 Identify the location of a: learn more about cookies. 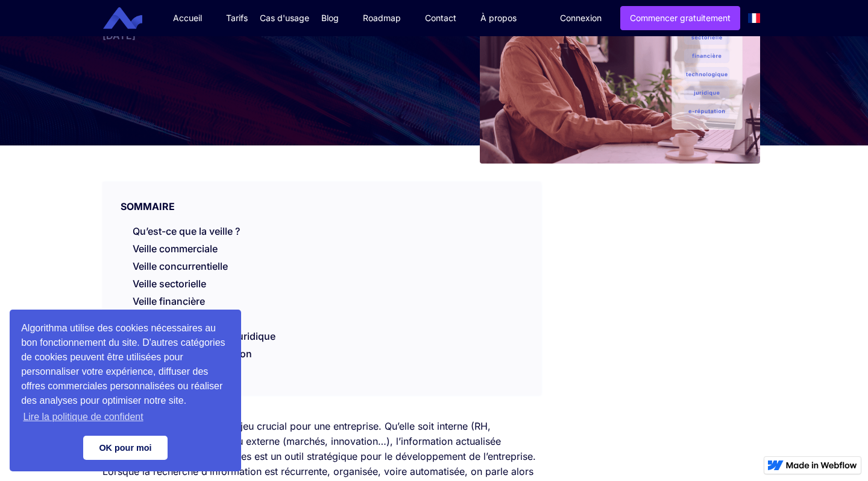
(83, 417).